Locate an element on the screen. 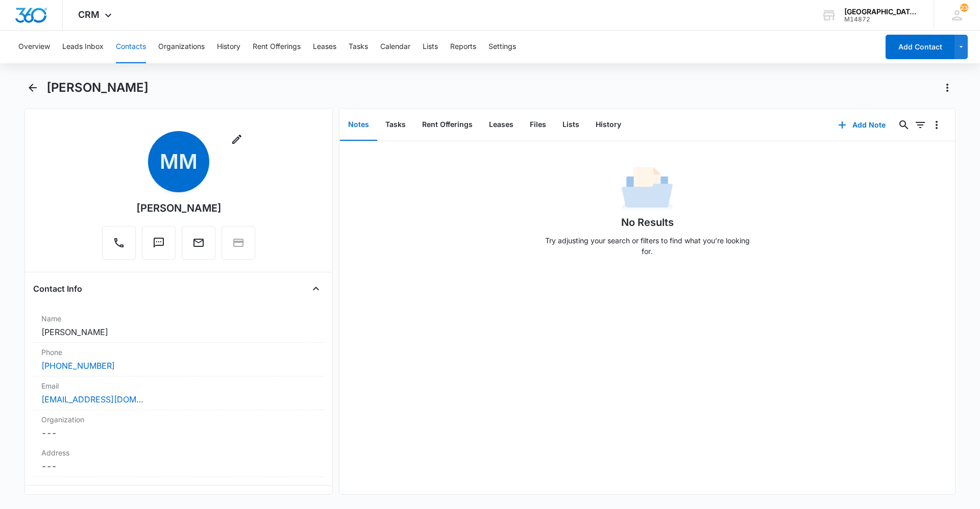  button: Organizations is located at coordinates (181, 47).